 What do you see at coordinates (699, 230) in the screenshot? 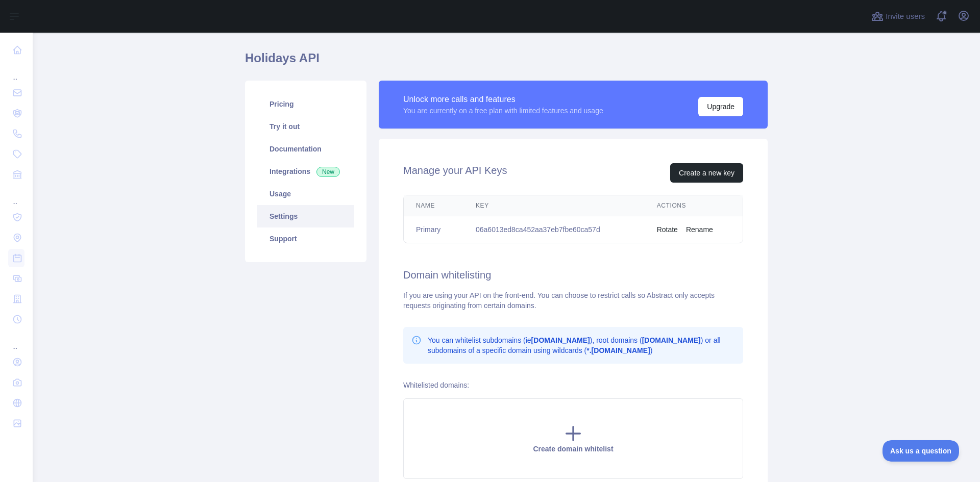
I see `button: Rename` at bounding box center [699, 230].